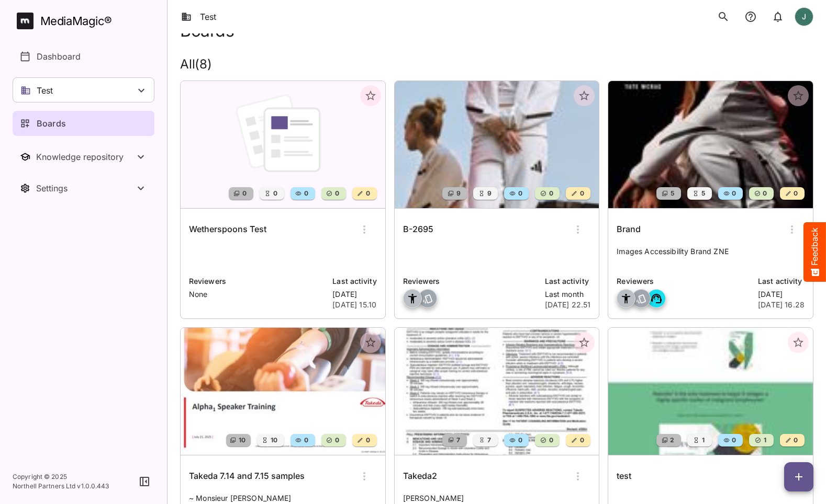 Image resolution: width=826 pixels, height=504 pixels. Describe the element at coordinates (804, 17) in the screenshot. I see `div: J` at that location.